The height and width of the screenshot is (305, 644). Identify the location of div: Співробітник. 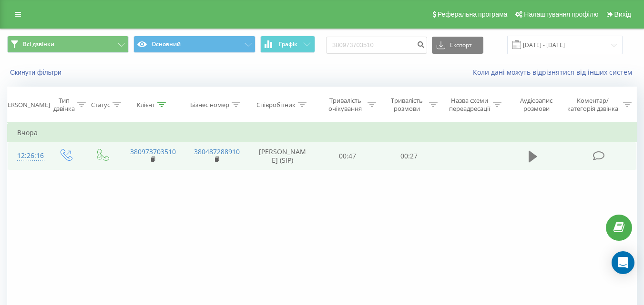
(276, 105).